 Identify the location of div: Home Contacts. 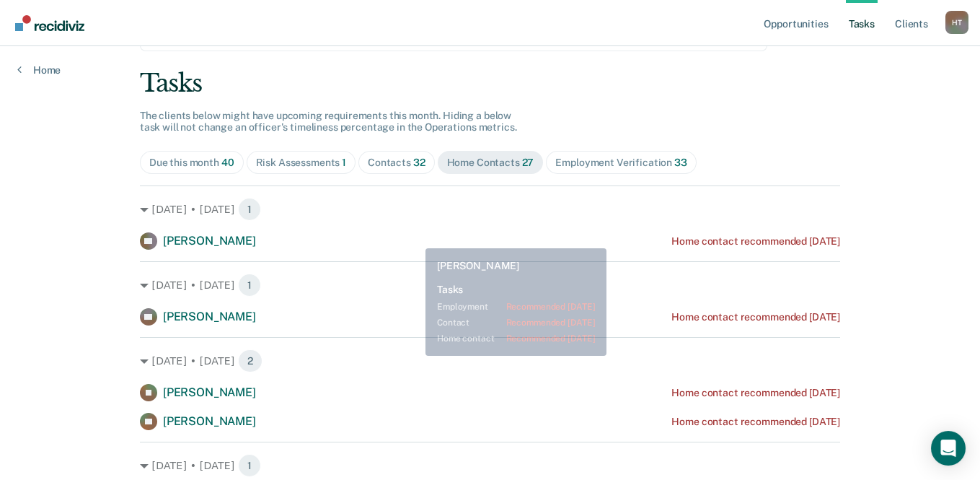
(490, 162).